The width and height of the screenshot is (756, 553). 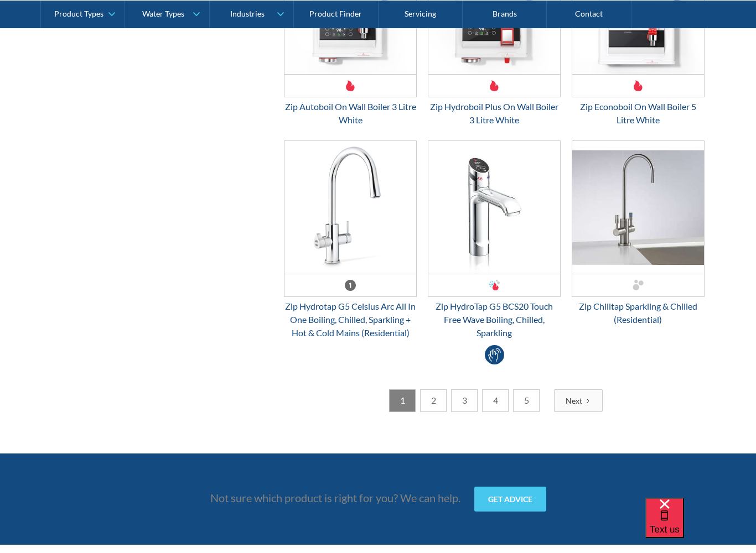 I want to click on a: 1, so click(x=403, y=400).